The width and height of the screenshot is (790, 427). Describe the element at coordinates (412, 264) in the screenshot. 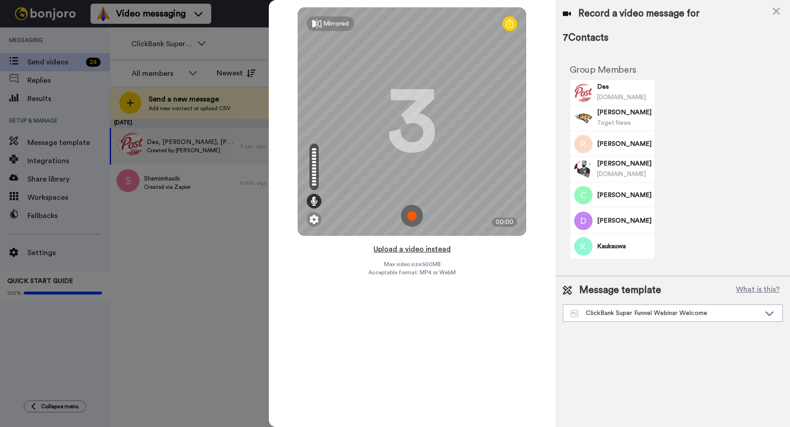

I see `span: Max video size: 500 MB` at that location.